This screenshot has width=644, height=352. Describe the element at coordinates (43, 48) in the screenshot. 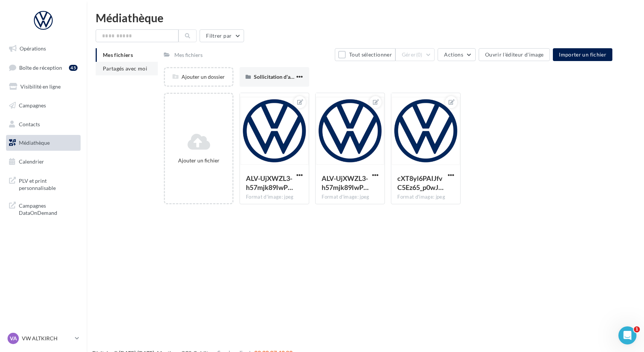

I see `a: Opérations` at that location.